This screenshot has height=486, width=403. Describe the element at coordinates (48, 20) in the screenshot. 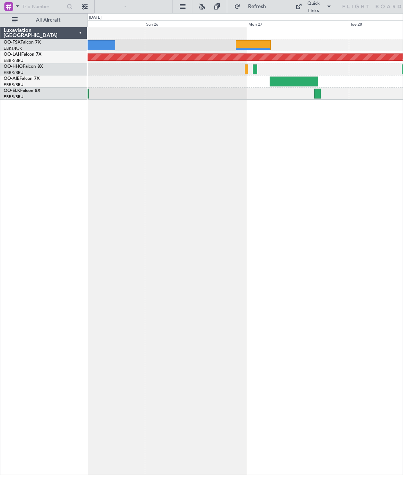

I see `span: All Aircraft` at that location.